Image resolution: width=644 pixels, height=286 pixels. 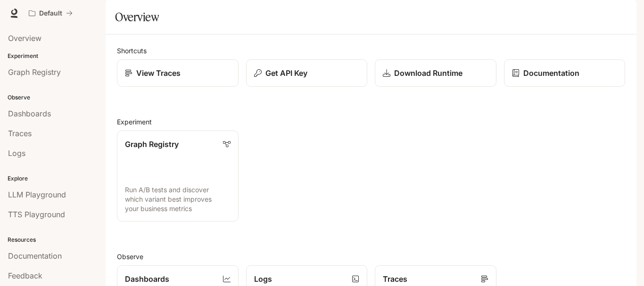 What do you see at coordinates (178, 200) in the screenshot?
I see `p: Run A/B tests and discover which variant best improves your business metrics` at bounding box center [178, 200].